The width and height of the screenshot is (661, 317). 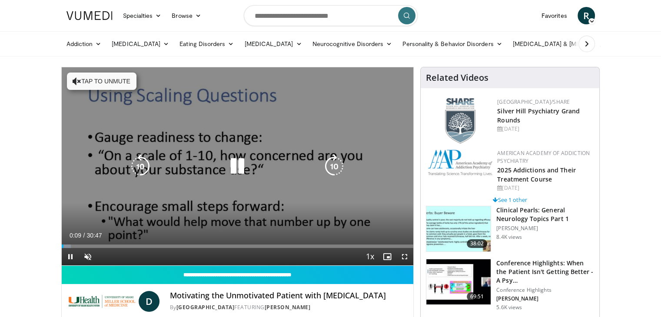 What do you see at coordinates (149, 302) in the screenshot?
I see `a: D` at bounding box center [149, 302].